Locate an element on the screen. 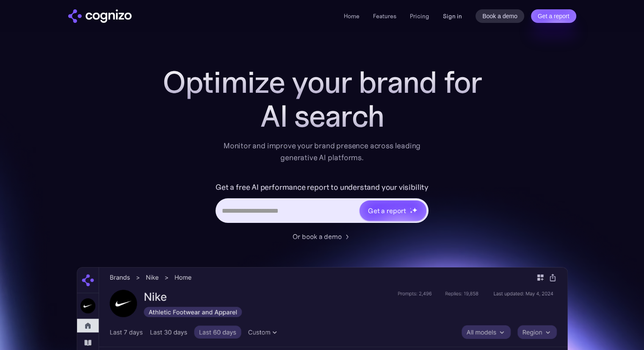 The image size is (644, 350). a: home is located at coordinates (100, 16).